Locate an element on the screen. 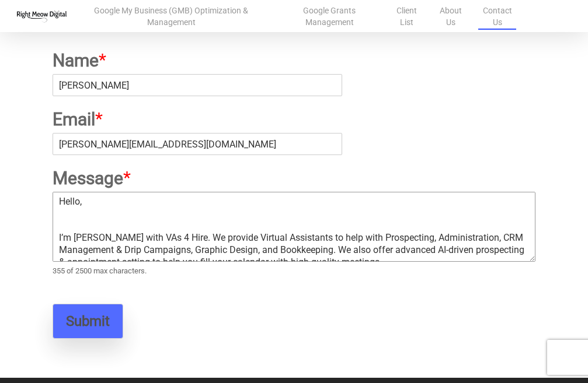 The image size is (588, 383). a: Google My Business (GMB) Optimization & Management is located at coordinates (171, 16).